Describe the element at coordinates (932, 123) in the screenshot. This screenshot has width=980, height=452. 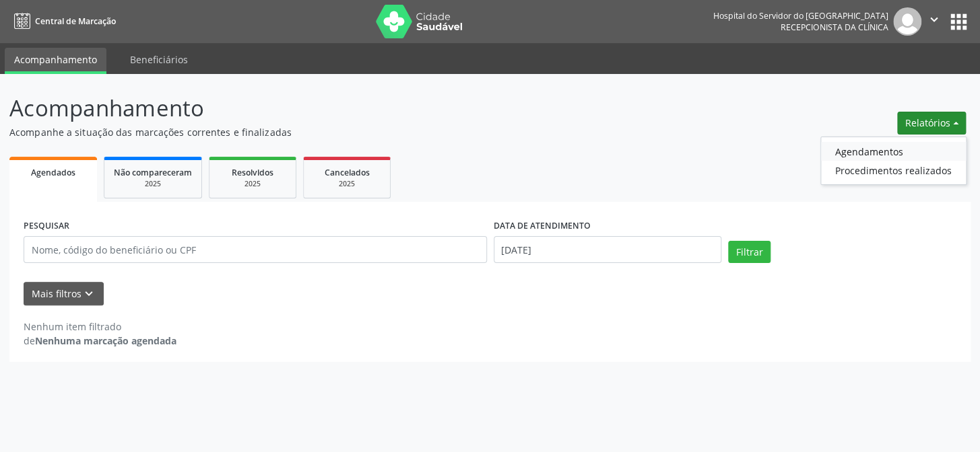
I see `button: Relatórios` at that location.